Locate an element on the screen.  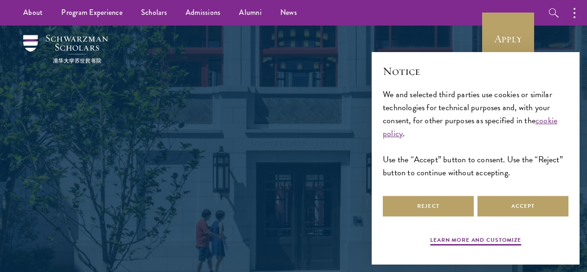
p: Schwarzman Scholars is a prestigious one-year, fully funded master’s program in global affairs at... is located at coordinates (294, 185).